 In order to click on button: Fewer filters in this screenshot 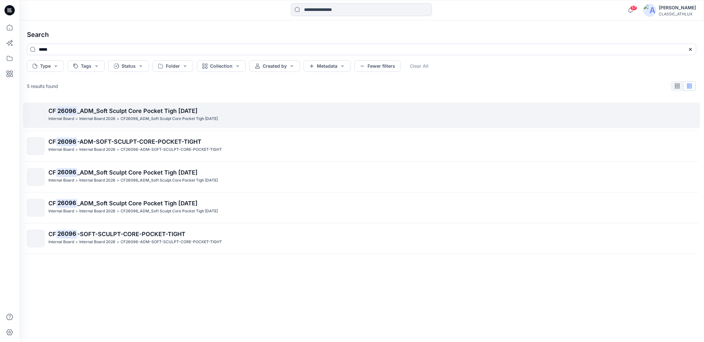, I will do `click(377, 66)`.